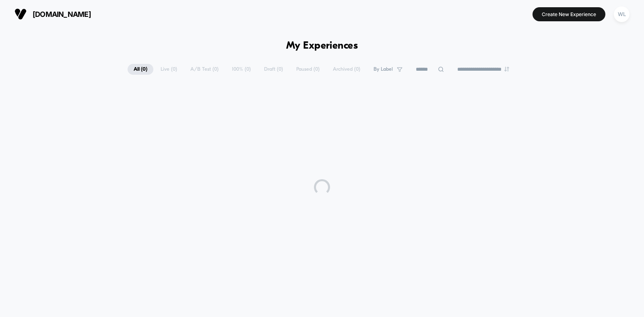 The image size is (644, 317). I want to click on h1: My Experiences, so click(322, 46).